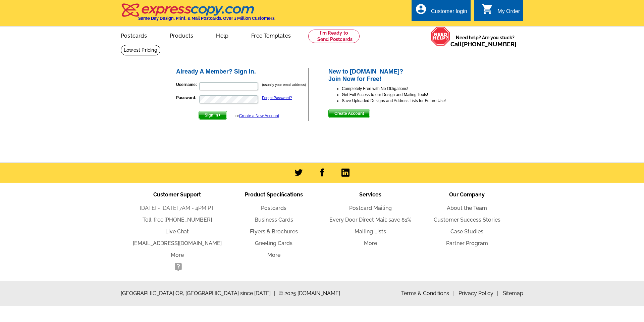 The image size is (644, 322). What do you see at coordinates (371, 219) in the screenshot?
I see `a: Every Door Direct Mail: save 81%` at bounding box center [371, 219].